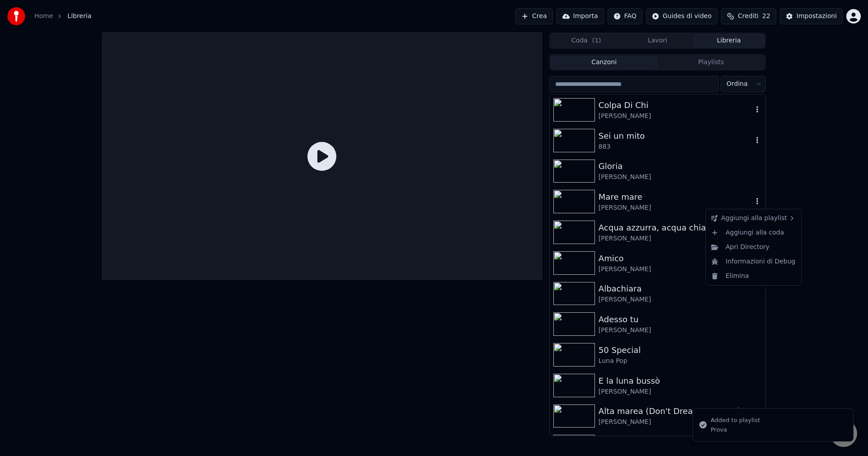 This screenshot has width=868, height=456. I want to click on span: Crediti, so click(748, 17).